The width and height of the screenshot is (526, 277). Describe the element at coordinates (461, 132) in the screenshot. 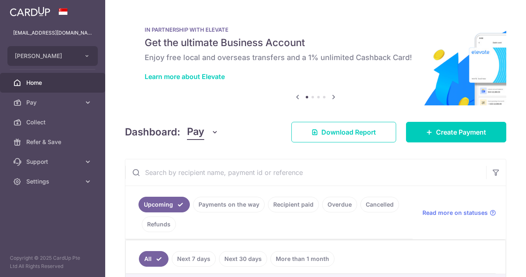

I see `span: Create Payment` at that location.